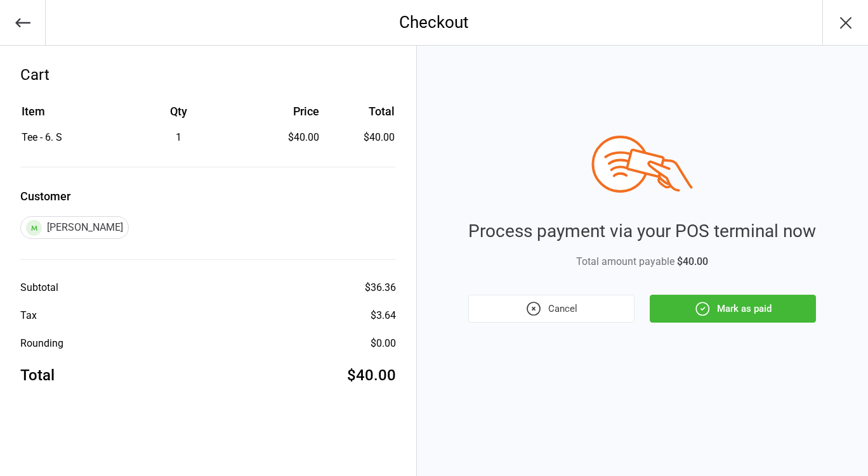 This screenshot has height=476, width=868. Describe the element at coordinates (29, 315) in the screenshot. I see `div: Tax` at that location.